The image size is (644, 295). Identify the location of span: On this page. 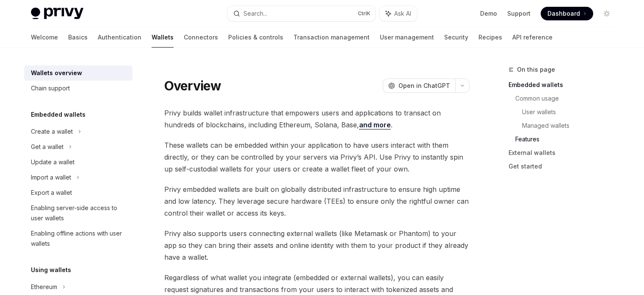
(536, 69).